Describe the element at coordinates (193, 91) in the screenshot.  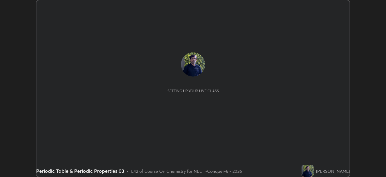
I see `div: Setting up your live class` at that location.